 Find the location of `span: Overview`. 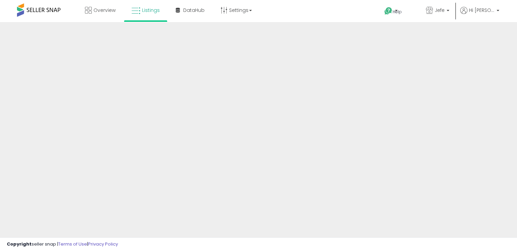

span: Overview is located at coordinates (104, 10).